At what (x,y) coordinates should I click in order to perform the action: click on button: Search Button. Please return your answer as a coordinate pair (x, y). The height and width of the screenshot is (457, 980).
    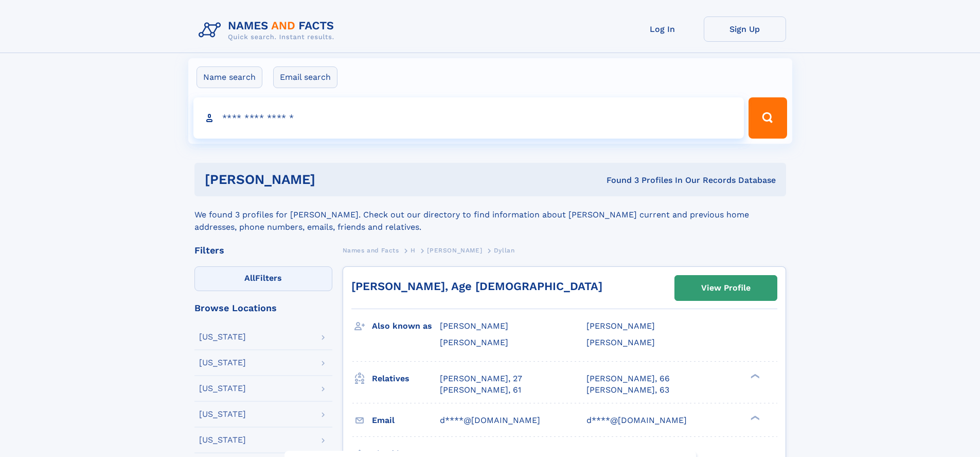
    Looking at the image, I should click on (767, 118).